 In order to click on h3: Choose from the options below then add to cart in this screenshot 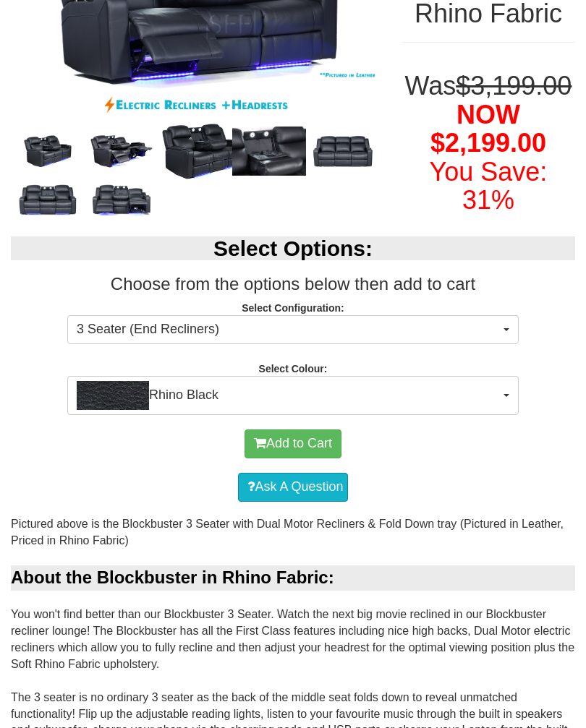, I will do `click(293, 285)`.